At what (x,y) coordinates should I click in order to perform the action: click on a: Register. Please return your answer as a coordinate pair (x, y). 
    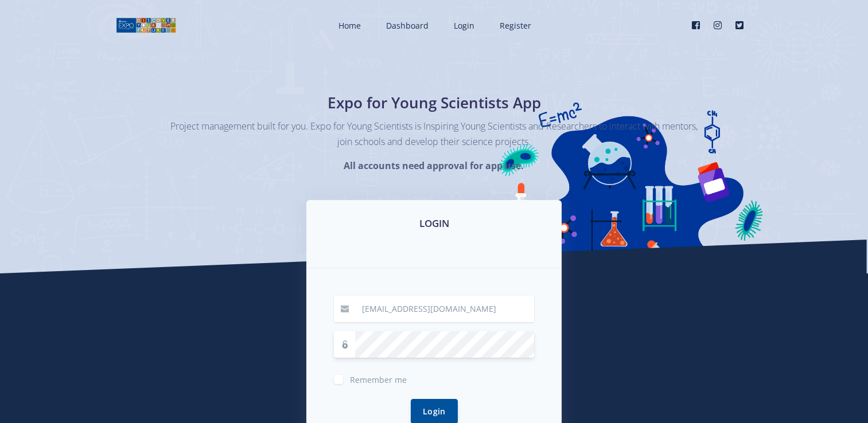
    Looking at the image, I should click on (514, 25).